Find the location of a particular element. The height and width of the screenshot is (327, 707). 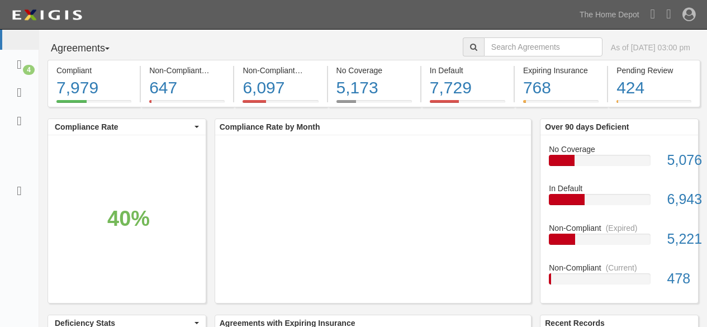

div: Pending Review is located at coordinates (654, 70).